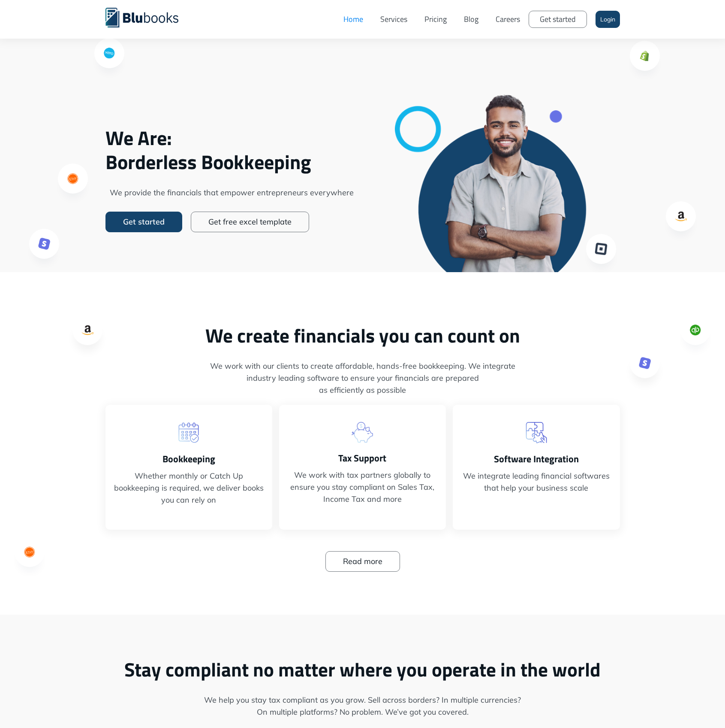 This screenshot has height=728, width=725. I want to click on span: We Are:, so click(232, 137).